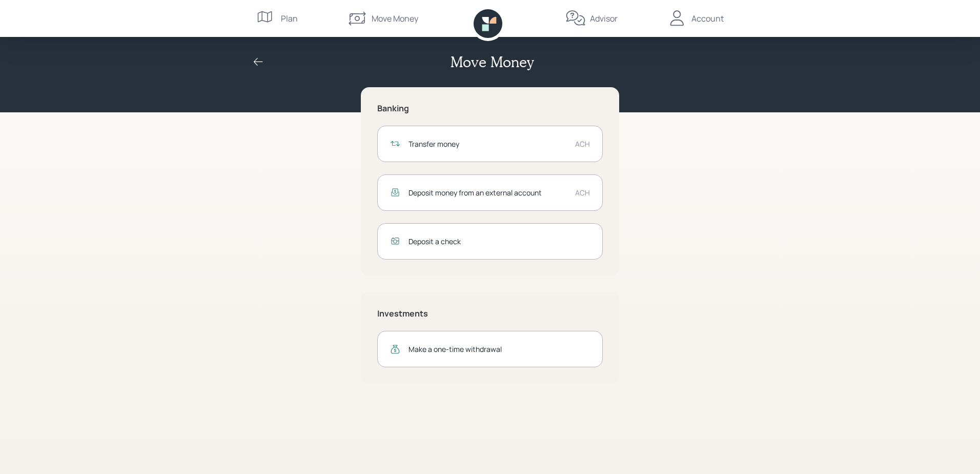  I want to click on div: Move Money, so click(395, 18).